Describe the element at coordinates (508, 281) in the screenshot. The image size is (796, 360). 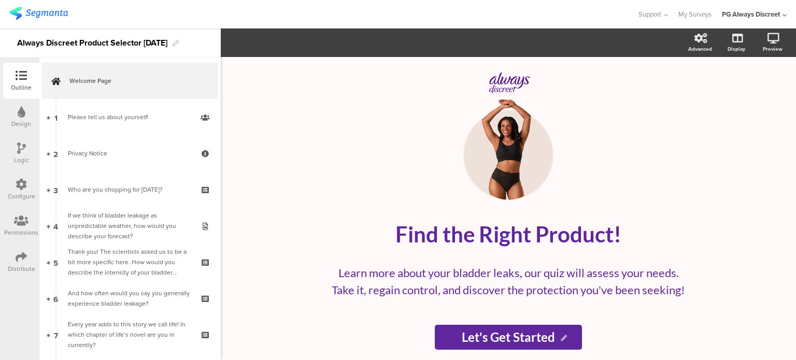
I see `p: Learn more about your bladder leaks, our quiz will assess your needs. Take it, regain control, an...` at that location.